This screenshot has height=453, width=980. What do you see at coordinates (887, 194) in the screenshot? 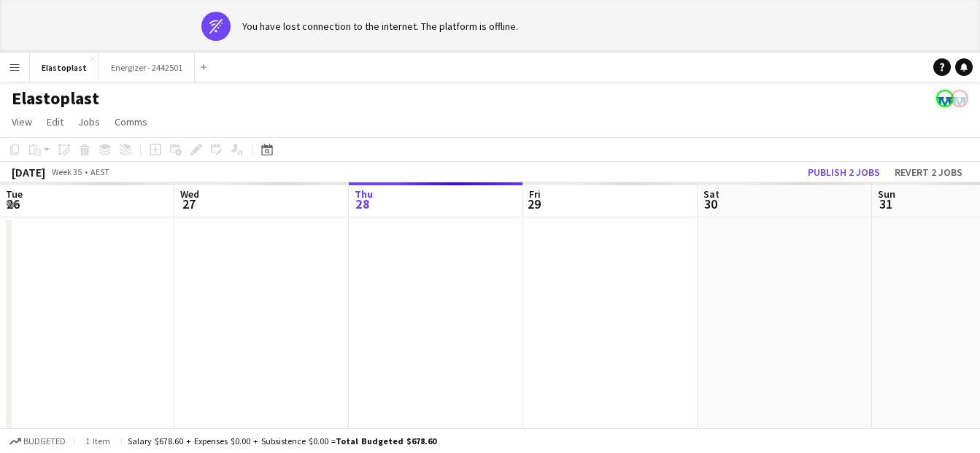
I see `span: Sun` at bounding box center [887, 194].